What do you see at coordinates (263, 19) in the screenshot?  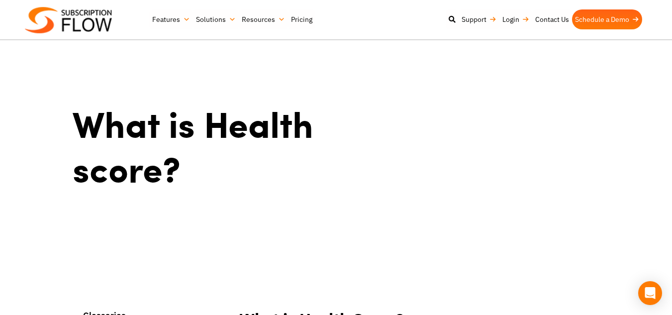 I see `a: Resources` at bounding box center [263, 19].